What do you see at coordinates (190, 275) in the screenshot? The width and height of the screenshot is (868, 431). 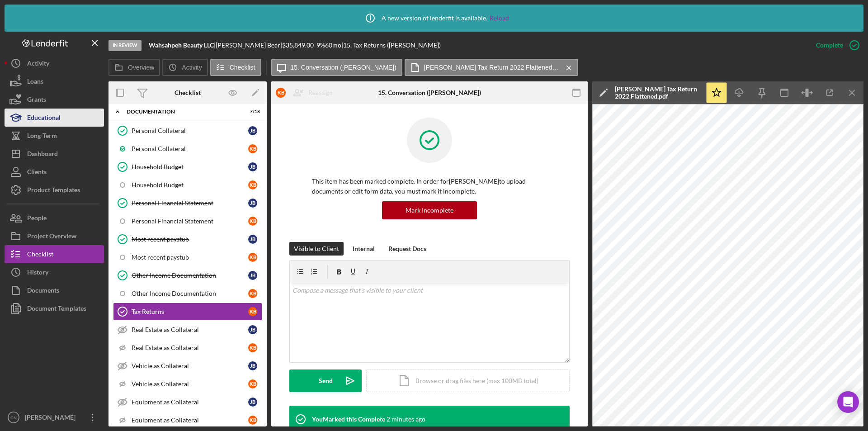 I see `div: Other Income Documentation` at bounding box center [190, 275].